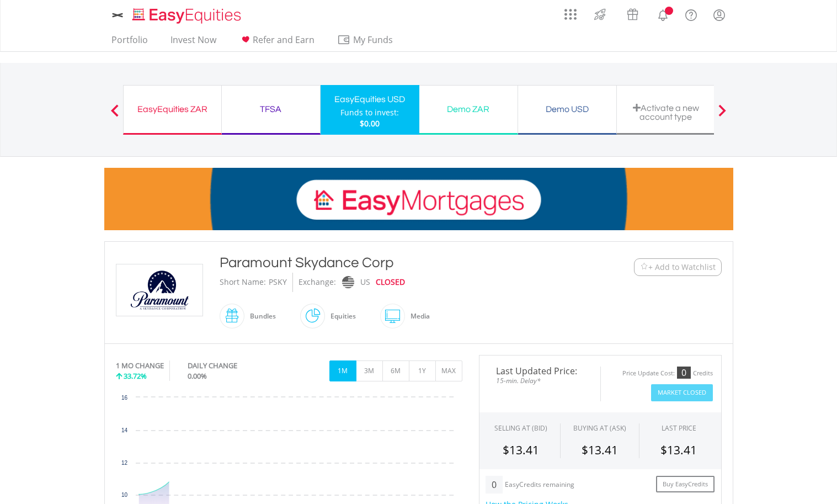 Image resolution: width=837 pixels, height=504 pixels. What do you see at coordinates (188, 15) in the screenshot?
I see `img: EasyEquities_Logo.png` at bounding box center [188, 15].